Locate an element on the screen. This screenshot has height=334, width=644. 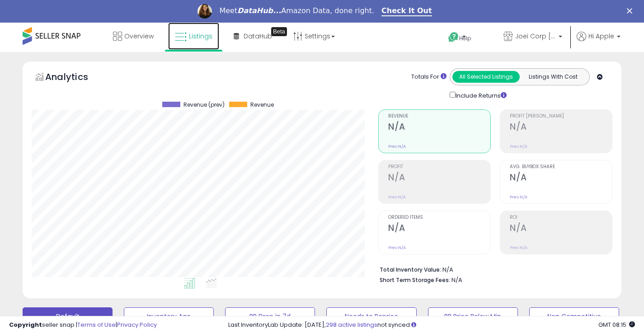
span: Overview is located at coordinates (139, 36).